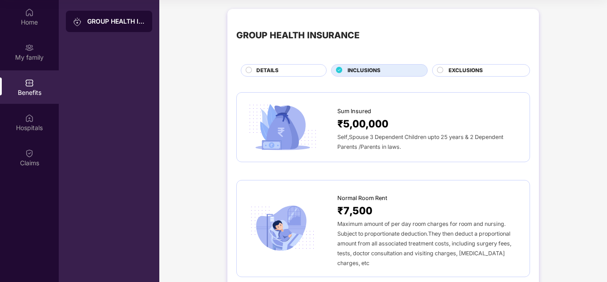 This screenshot has height=282, width=607. Describe the element at coordinates (29, 83) in the screenshot. I see `img: svg+xml;base64,PHN2ZyBpZD0iQmVuZWZpdHMiIHhtbG5zPSJodHRwOi8vd3d3LnczLm9yZy8yMDAwL3N2ZyIgd2lkdGg9Ij...` at that location.